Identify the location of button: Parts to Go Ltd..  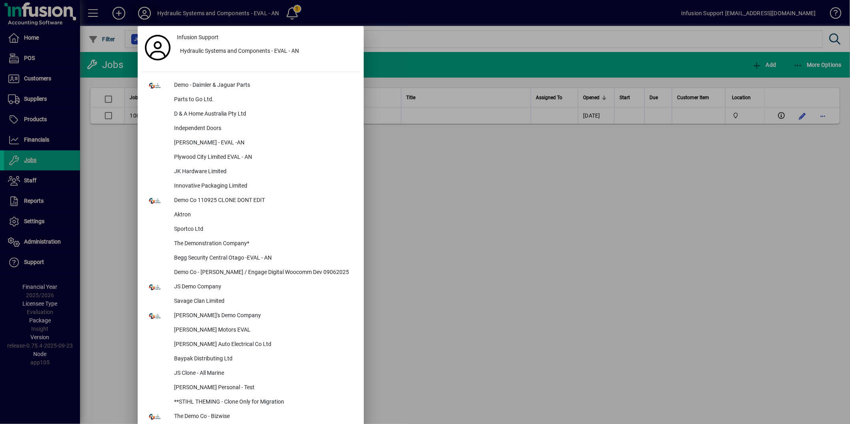
(251, 100).